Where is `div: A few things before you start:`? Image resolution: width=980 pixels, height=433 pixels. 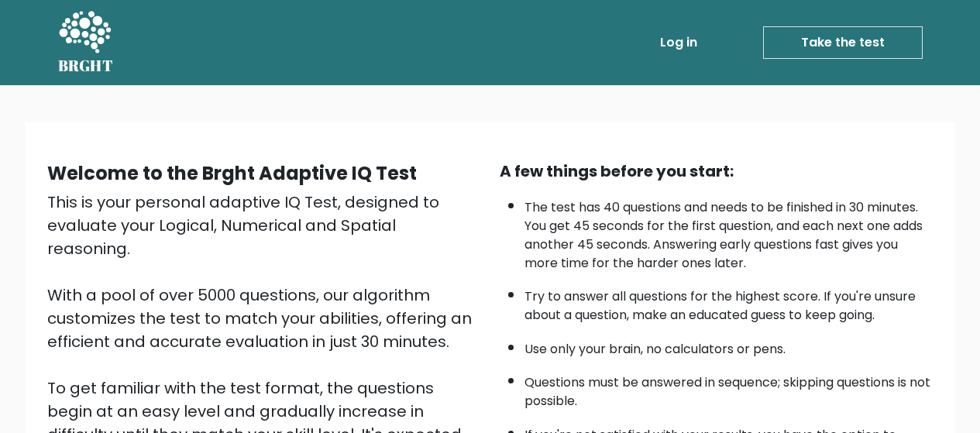 div: A few things before you start: is located at coordinates (717, 171).